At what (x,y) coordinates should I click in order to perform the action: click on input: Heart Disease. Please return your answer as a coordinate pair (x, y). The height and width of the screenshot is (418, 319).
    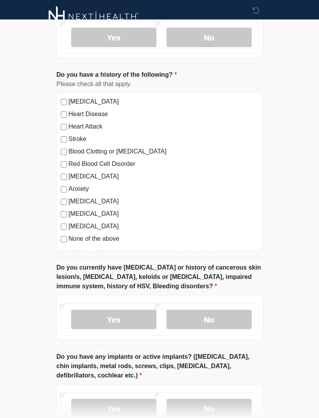
    Looking at the image, I should click on (64, 115).